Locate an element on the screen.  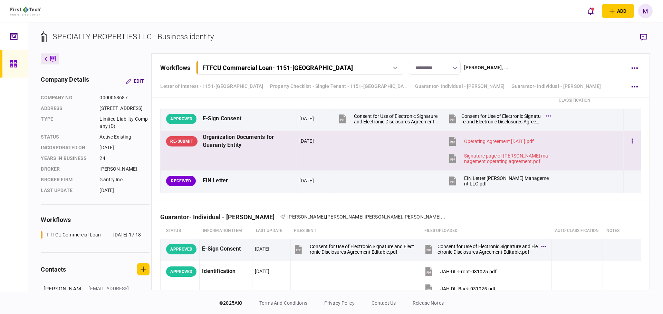
button: Signature page of Eldredge management operating agreement.pdf is located at coordinates (498, 158).